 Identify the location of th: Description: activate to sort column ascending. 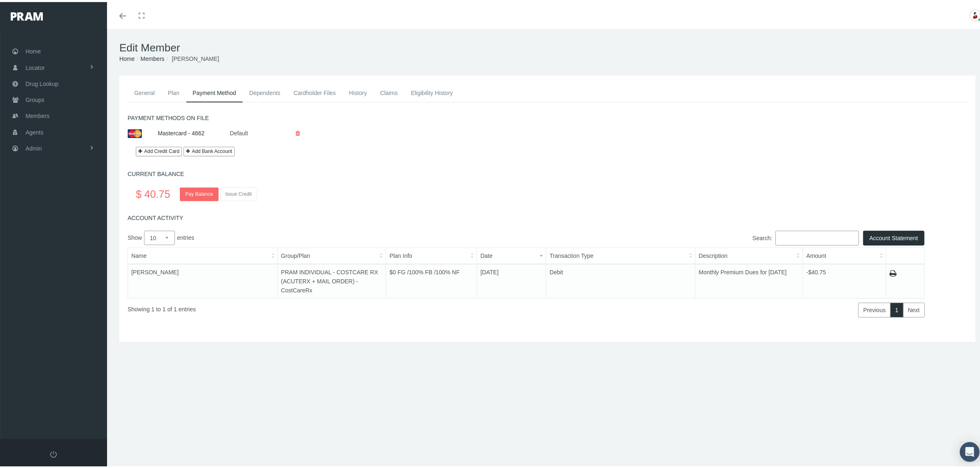
(749, 254).